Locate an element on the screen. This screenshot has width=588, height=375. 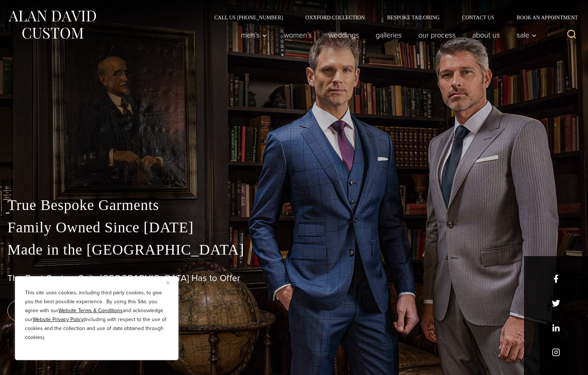
a: Galleries is located at coordinates (389, 35).